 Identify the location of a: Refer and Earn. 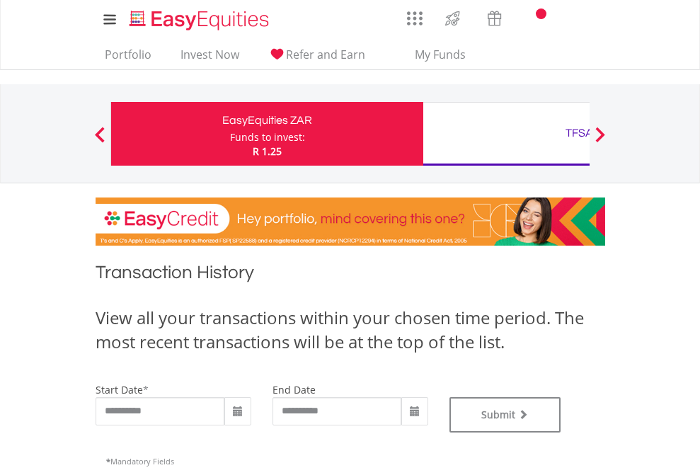
(316, 58).